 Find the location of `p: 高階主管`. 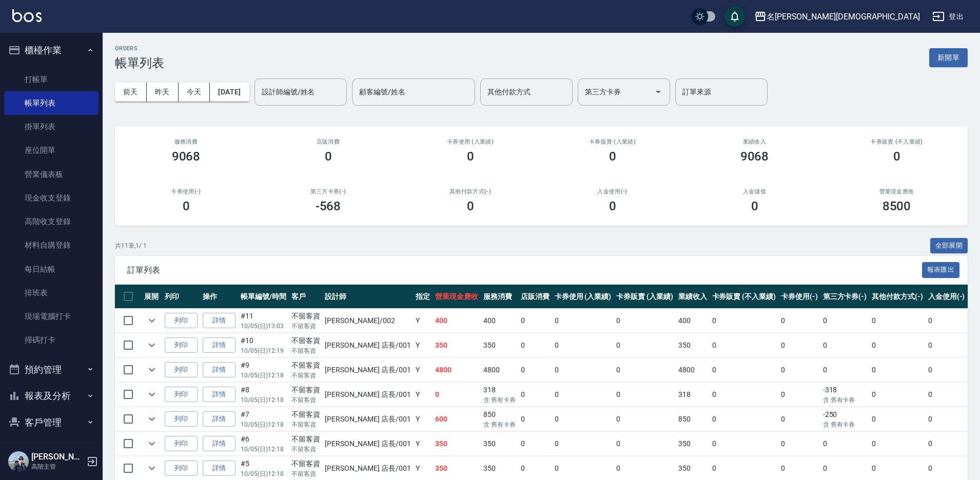

p: 高階主管 is located at coordinates (58, 467).